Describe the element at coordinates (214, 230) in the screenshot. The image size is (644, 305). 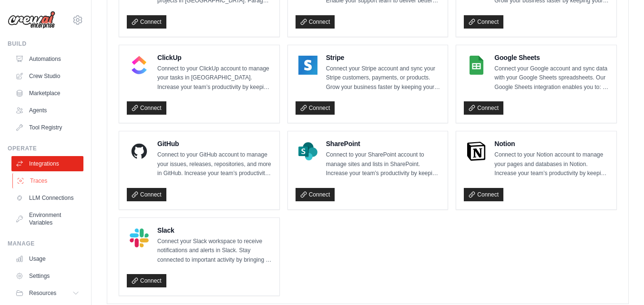
I see `h4: Slack` at that location.